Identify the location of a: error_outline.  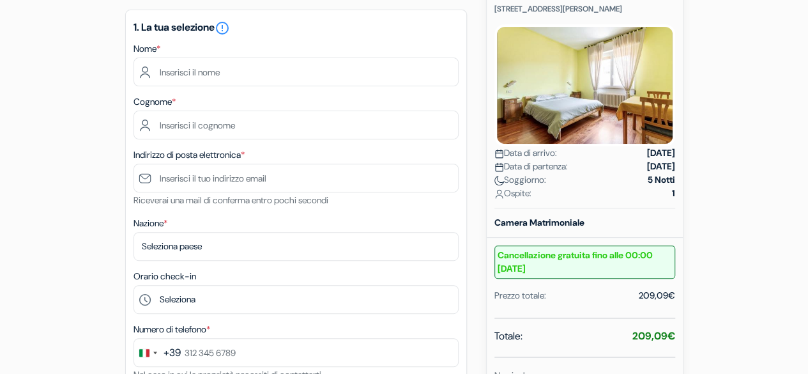
(222, 27).